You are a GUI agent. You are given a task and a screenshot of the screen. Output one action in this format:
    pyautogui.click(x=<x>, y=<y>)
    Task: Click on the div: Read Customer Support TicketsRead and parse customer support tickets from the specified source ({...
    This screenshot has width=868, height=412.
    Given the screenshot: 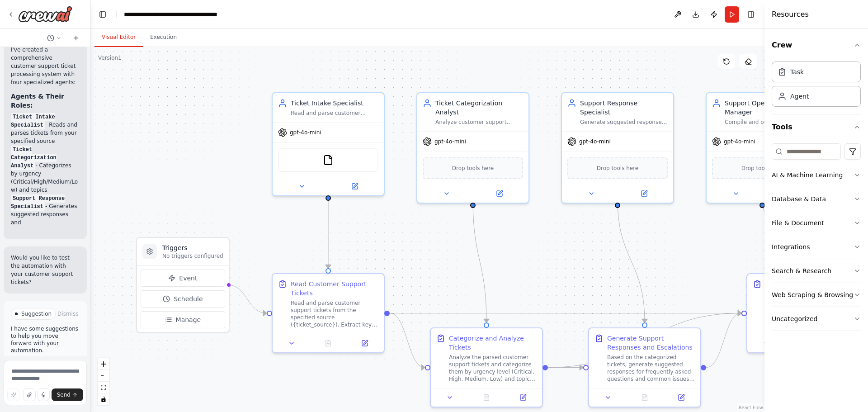 What is the action you would take?
    pyautogui.click(x=328, y=313)
    